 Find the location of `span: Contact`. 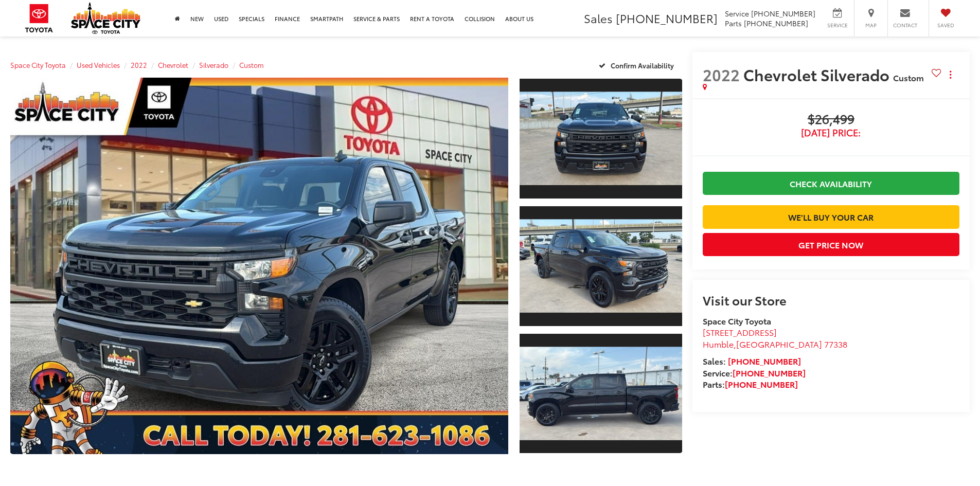

span: Contact is located at coordinates (905, 26).